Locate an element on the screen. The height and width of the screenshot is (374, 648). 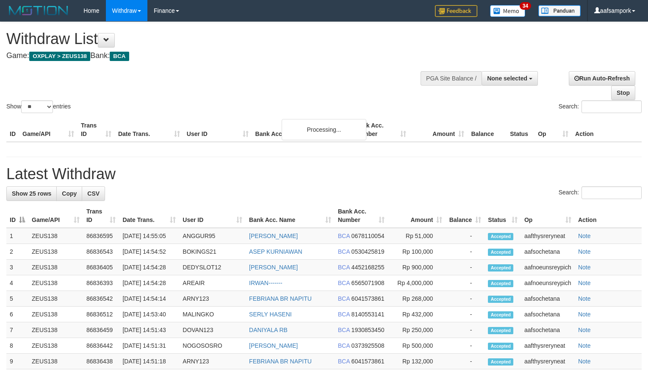
th: Op: activate to sort column ascending is located at coordinates (548, 216).